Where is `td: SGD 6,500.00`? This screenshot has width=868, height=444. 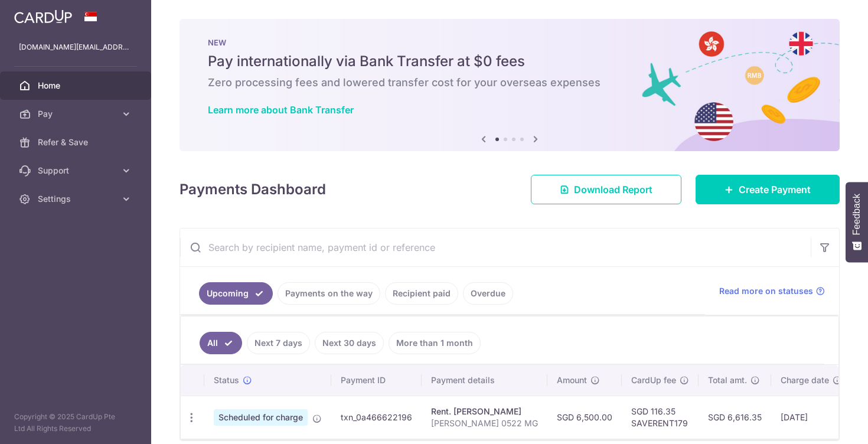
td: SGD 6,500.00 is located at coordinates (584, 417).